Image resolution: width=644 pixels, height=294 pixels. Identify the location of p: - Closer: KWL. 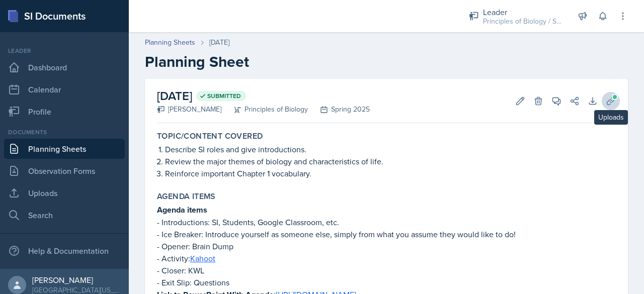
(386, 270).